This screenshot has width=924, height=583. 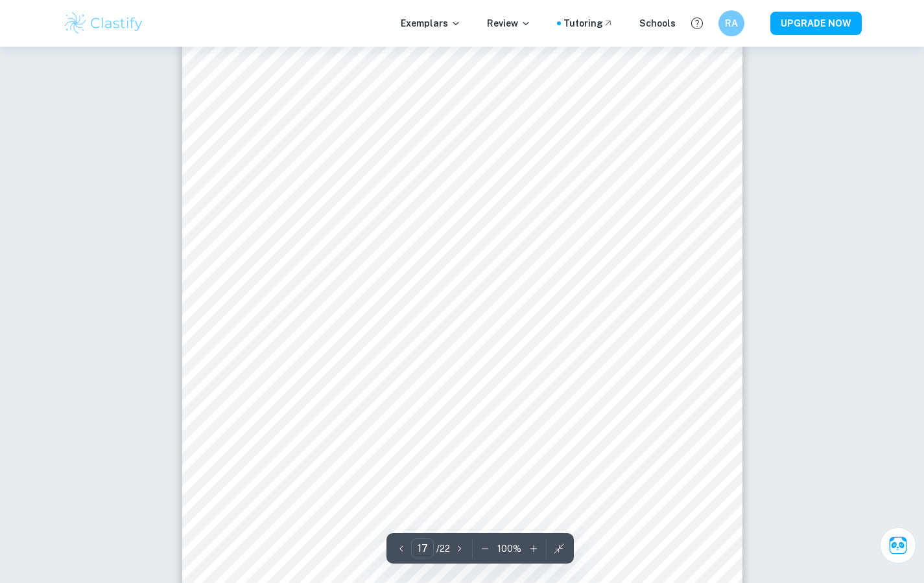 What do you see at coordinates (509, 549) in the screenshot?
I see `p: 100 %` at bounding box center [509, 549].